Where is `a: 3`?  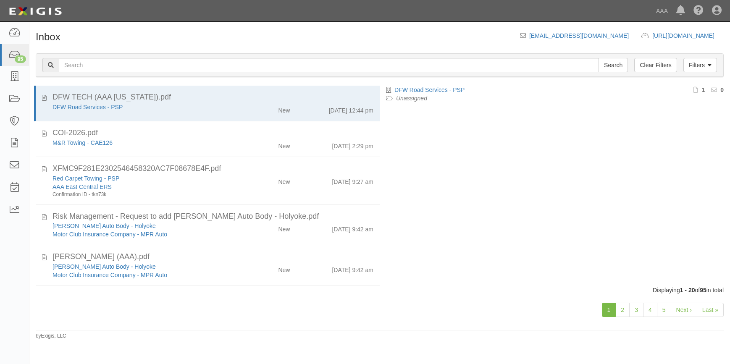 a: 3 is located at coordinates (636, 310).